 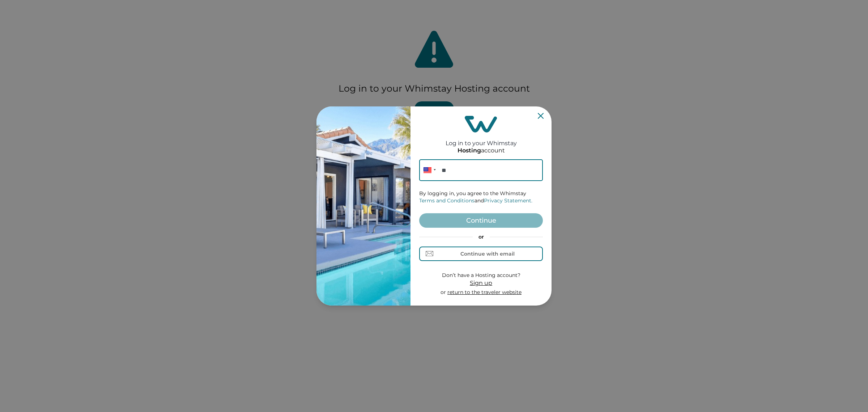 I want to click on p: Hosting, so click(x=469, y=151).